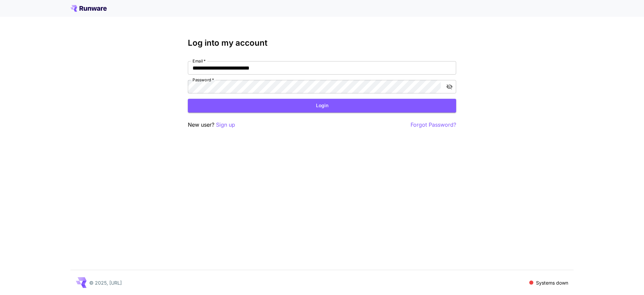 Image resolution: width=644 pixels, height=295 pixels. I want to click on button: toggle password visibility, so click(450, 87).